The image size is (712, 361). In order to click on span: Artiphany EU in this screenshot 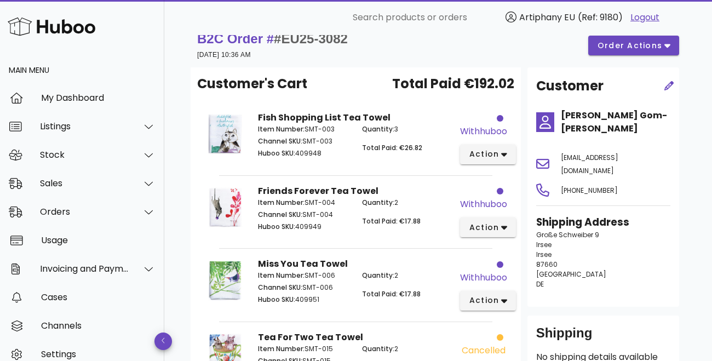, I will do `click(547, 17)`.